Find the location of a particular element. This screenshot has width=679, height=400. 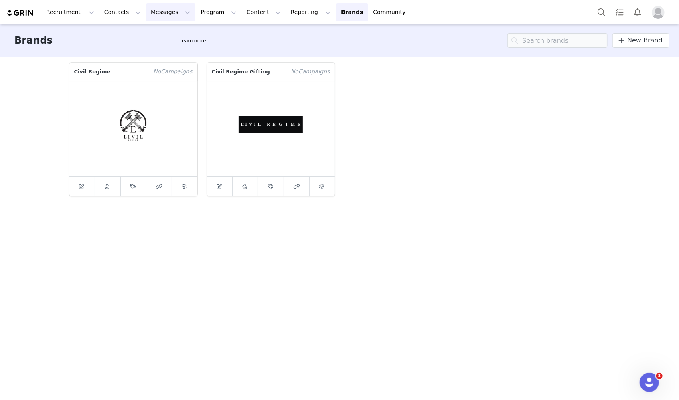

div: Tooltip anchor is located at coordinates (192, 41).